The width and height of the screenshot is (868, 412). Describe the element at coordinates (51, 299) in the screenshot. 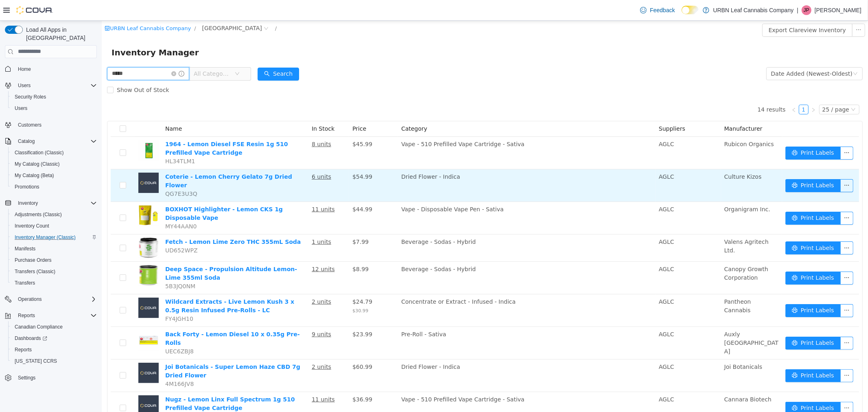

I see `button: Operations` at that location.